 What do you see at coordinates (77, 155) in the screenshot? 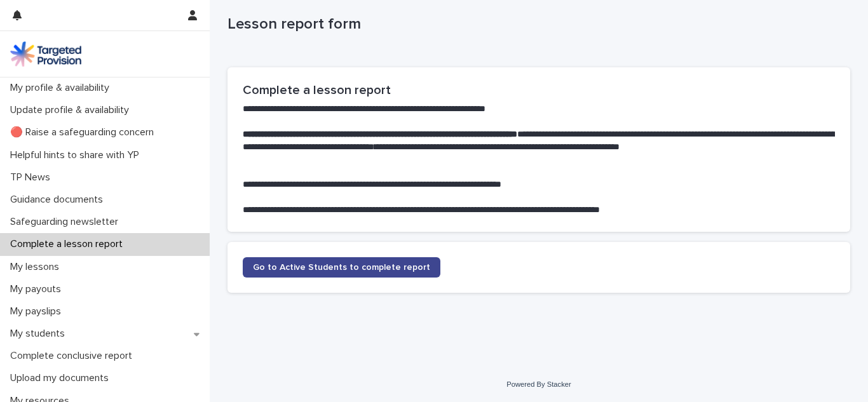
I see `p: Helpful hints to share with YP` at bounding box center [77, 155].